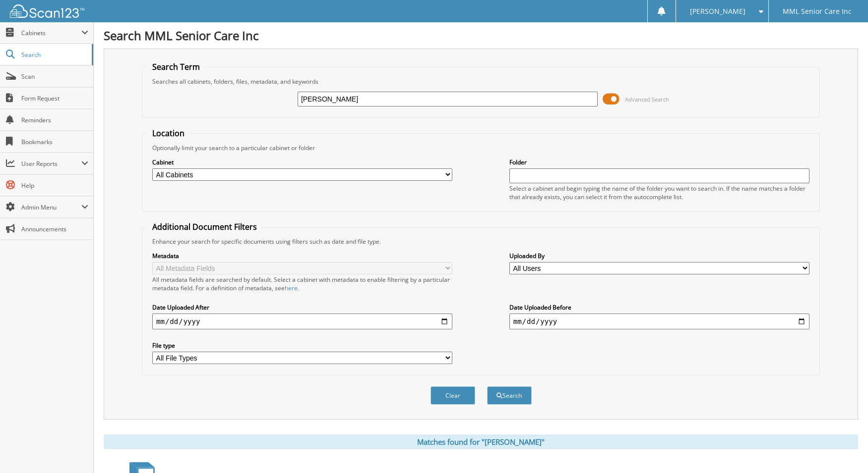  I want to click on span: Cabinets, so click(51, 33).